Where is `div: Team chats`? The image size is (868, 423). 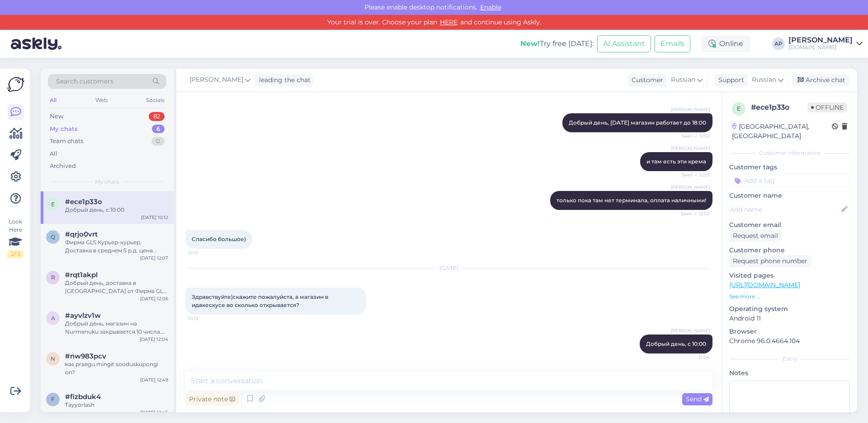
div: Team chats is located at coordinates (66, 141).